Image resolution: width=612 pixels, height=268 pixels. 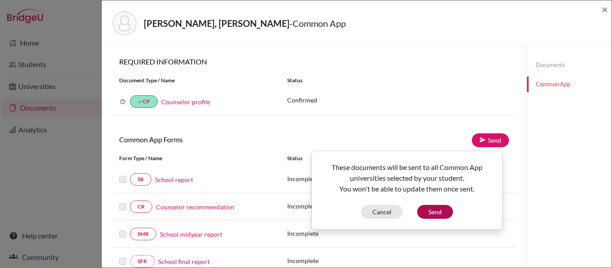 What do you see at coordinates (191, 234) in the screenshot?
I see `a: School midyear report` at bounding box center [191, 234].